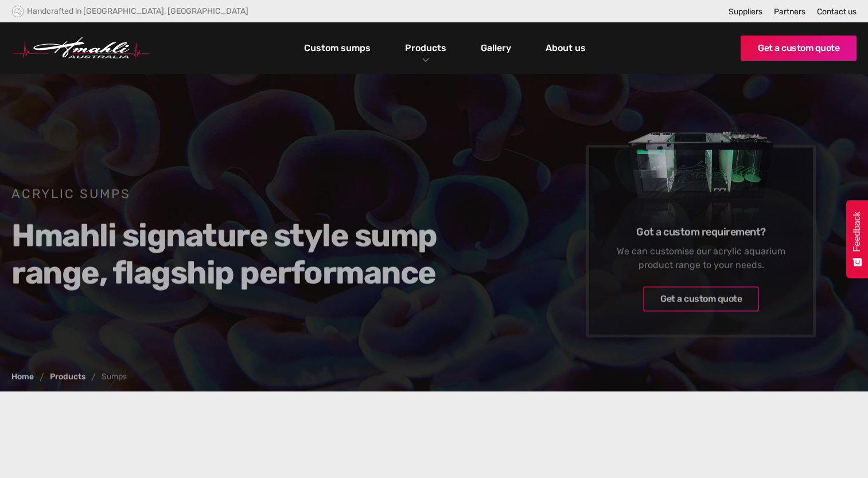 This screenshot has height=478, width=868. What do you see at coordinates (232, 194) in the screenshot?
I see `h1: Acrylic Sumps` at bounding box center [232, 194].